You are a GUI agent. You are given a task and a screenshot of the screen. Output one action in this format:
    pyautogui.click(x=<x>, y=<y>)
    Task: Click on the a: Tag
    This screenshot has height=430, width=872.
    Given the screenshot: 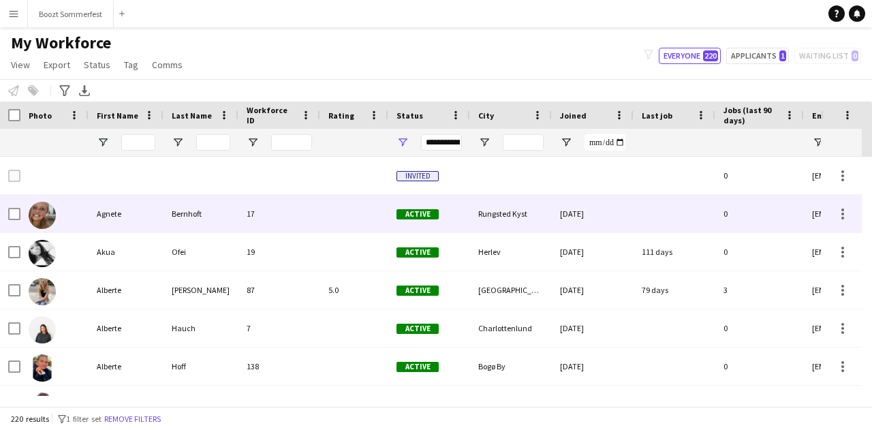 What is the action you would take?
    pyautogui.click(x=131, y=65)
    